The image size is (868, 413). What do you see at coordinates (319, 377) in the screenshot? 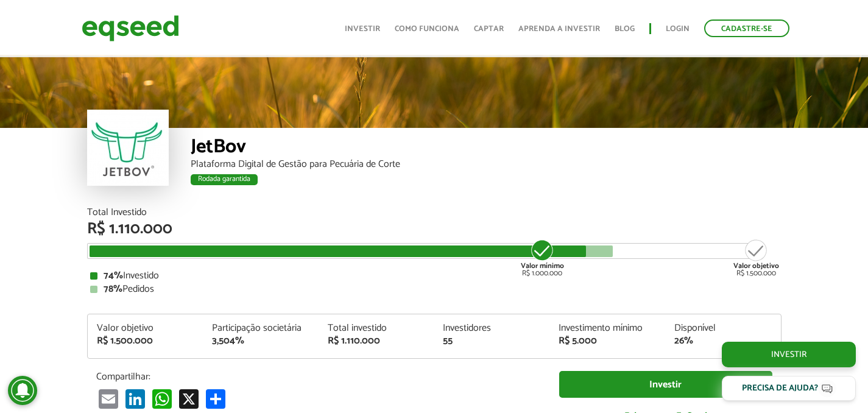
I see `p: Compartilhar:` at bounding box center [319, 377].